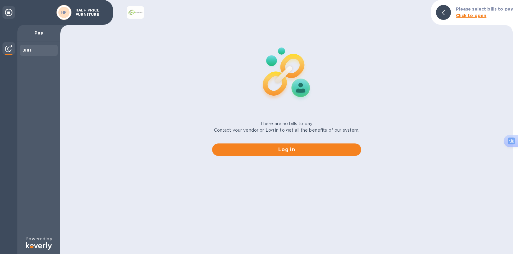  What do you see at coordinates (286, 150) in the screenshot?
I see `button: Log in` at bounding box center [286, 150].